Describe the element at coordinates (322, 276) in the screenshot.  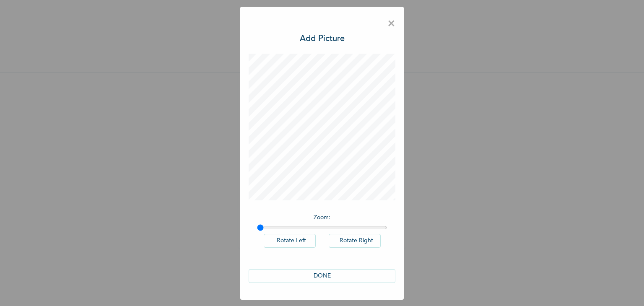
I see `button: DONE` at that location.